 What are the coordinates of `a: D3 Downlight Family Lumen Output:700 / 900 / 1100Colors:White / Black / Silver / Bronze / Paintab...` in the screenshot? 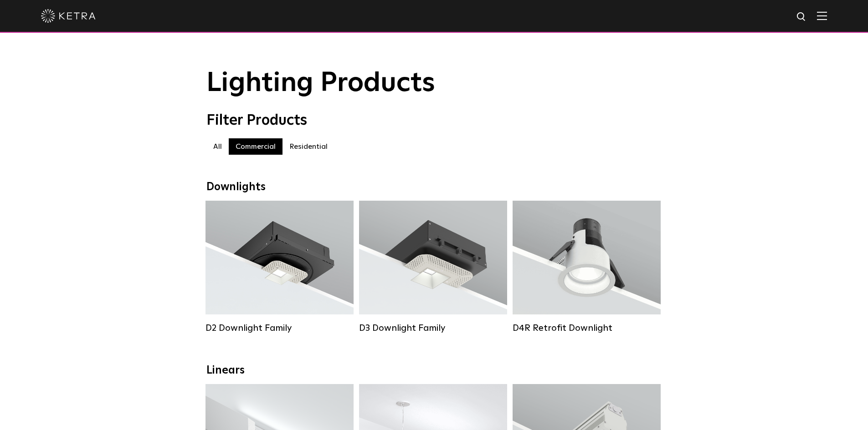 It's located at (432, 267).